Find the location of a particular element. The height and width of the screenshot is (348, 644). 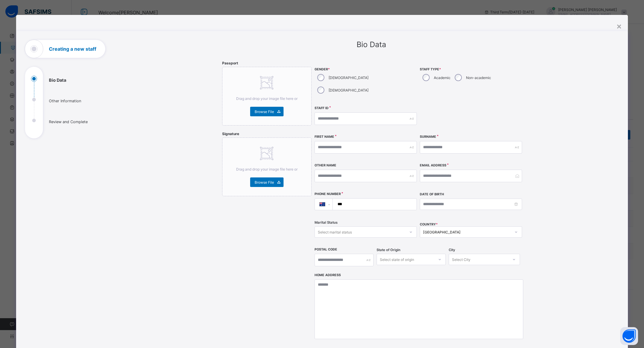

div: Select state of origin is located at coordinates (397, 259).